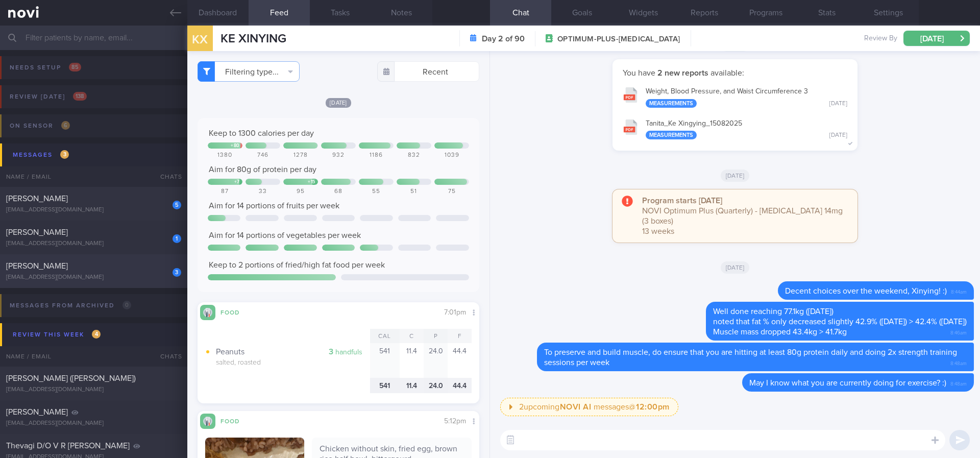 The height and width of the screenshot is (458, 980). What do you see at coordinates (339, 155) in the screenshot?
I see `div: 932` at bounding box center [339, 155].